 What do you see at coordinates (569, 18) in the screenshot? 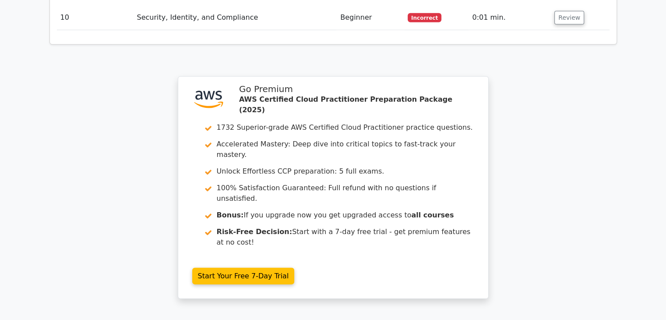
I see `button: Review` at bounding box center [569, 18].